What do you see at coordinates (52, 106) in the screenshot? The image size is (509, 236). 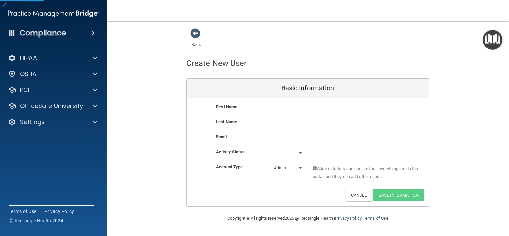 I see `a: OfficeSafe University` at bounding box center [52, 106].